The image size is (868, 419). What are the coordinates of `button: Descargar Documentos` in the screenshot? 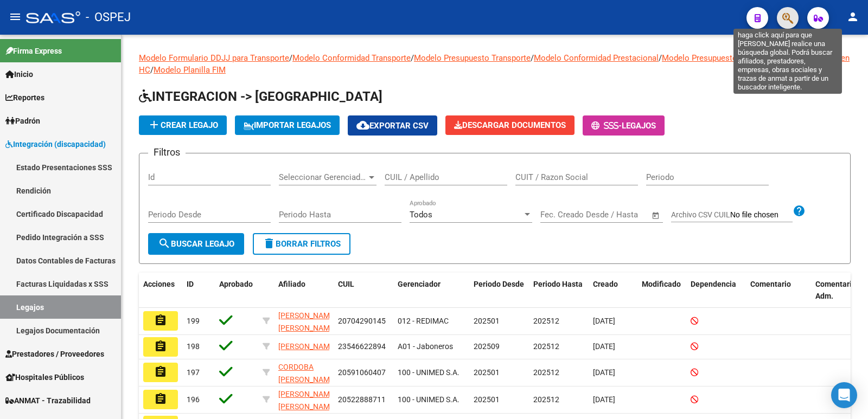 It's located at (510, 125).